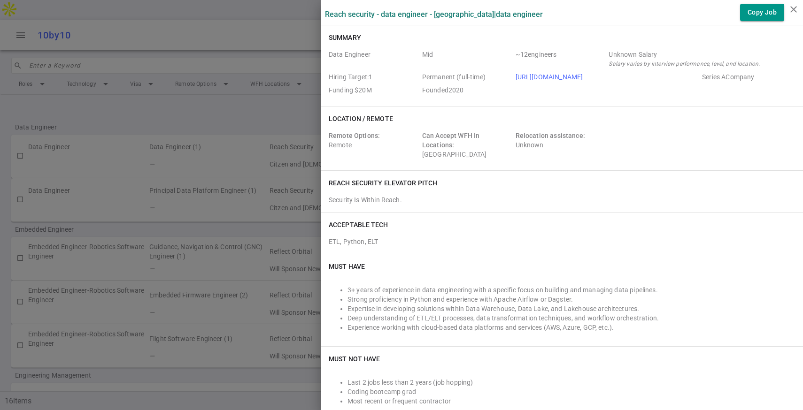 Image resolution: width=803 pixels, height=410 pixels. What do you see at coordinates (571, 309) in the screenshot?
I see `li: Expertise in developing solutions within Data Warehouse, Data Lake, and Lakehouse architectures.` at bounding box center [571, 309].